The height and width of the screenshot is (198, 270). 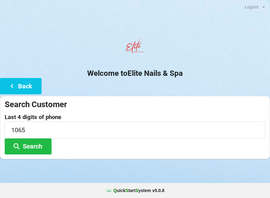 I want to click on input: 0000, so click(x=135, y=129).